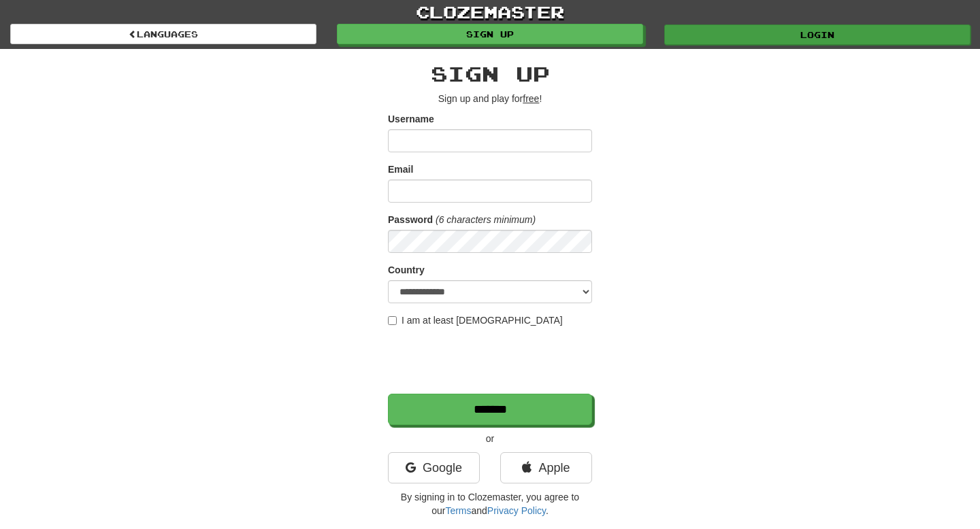 The width and height of the screenshot is (980, 529). I want to click on label: Username, so click(411, 119).